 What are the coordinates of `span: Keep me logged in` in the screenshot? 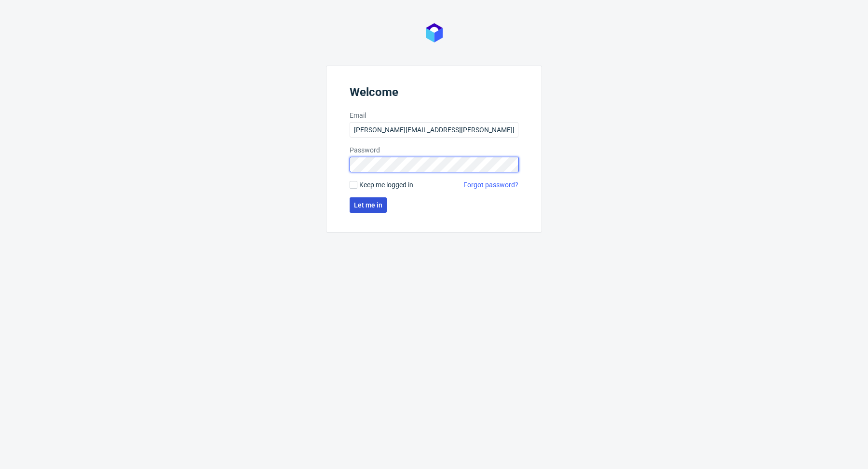 It's located at (386, 185).